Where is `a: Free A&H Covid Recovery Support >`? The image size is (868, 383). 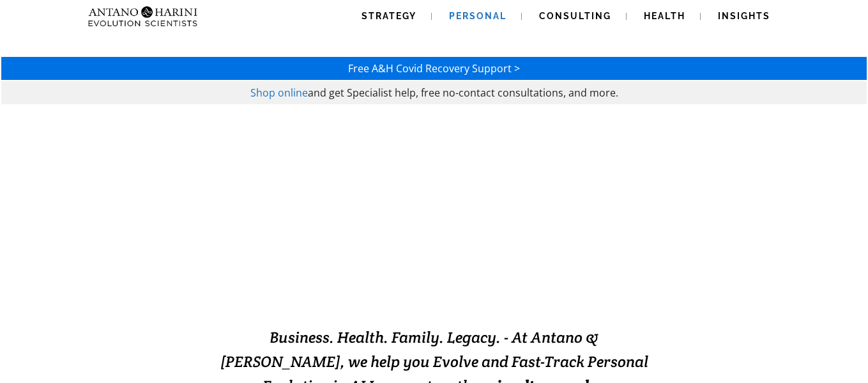 a: Free A&H Covid Recovery Support > is located at coordinates (434, 69).